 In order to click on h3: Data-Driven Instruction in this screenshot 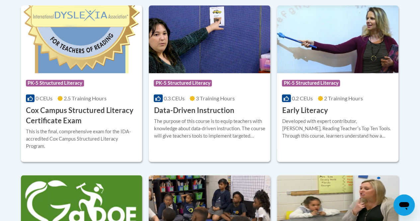, I will do `click(194, 110)`.